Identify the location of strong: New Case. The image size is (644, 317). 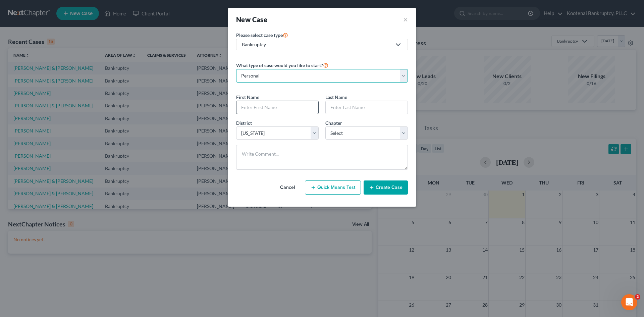
(251, 20).